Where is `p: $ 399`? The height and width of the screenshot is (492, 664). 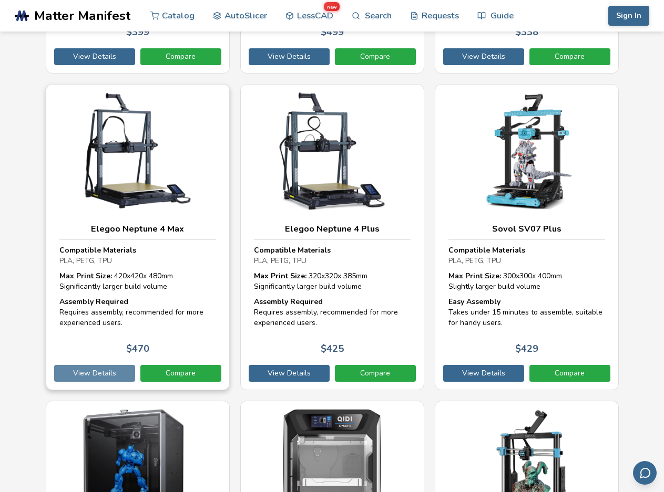
p: $ 399 is located at coordinates (138, 32).